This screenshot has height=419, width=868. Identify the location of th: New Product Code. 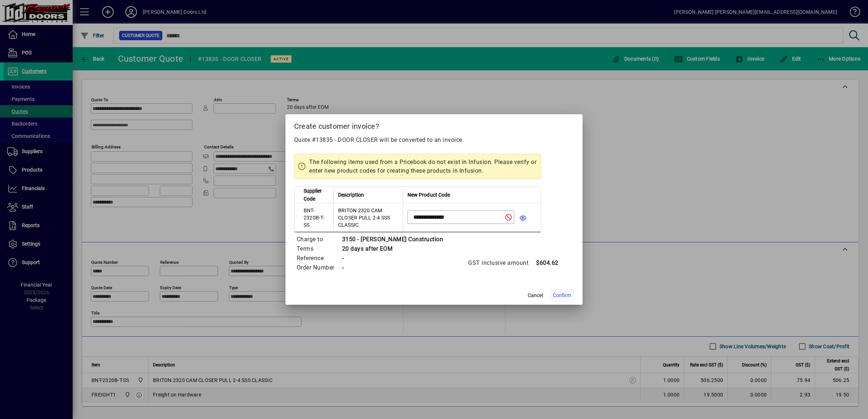
(472, 194).